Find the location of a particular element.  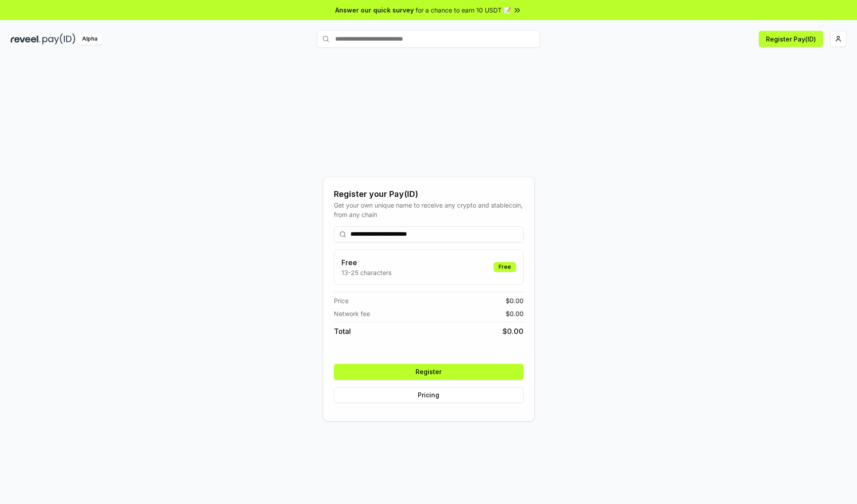

div: Alpha is located at coordinates (90, 39).